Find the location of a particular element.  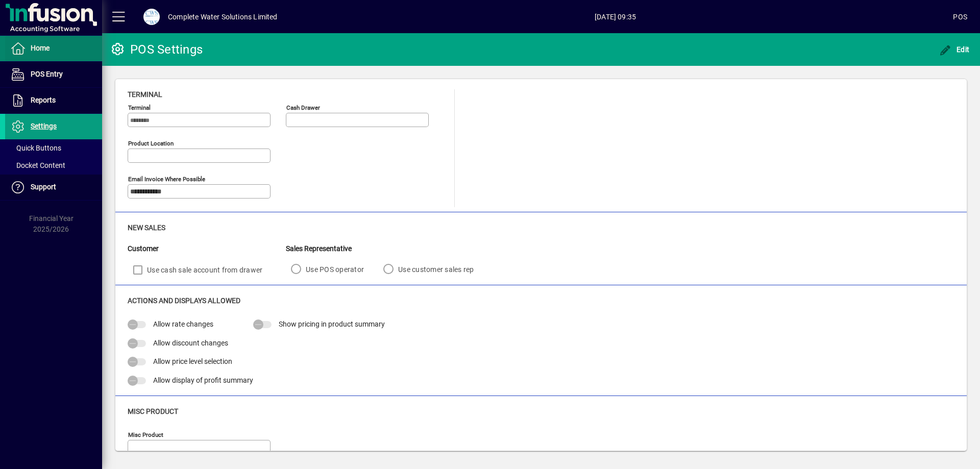

a: Support is located at coordinates (53, 187).